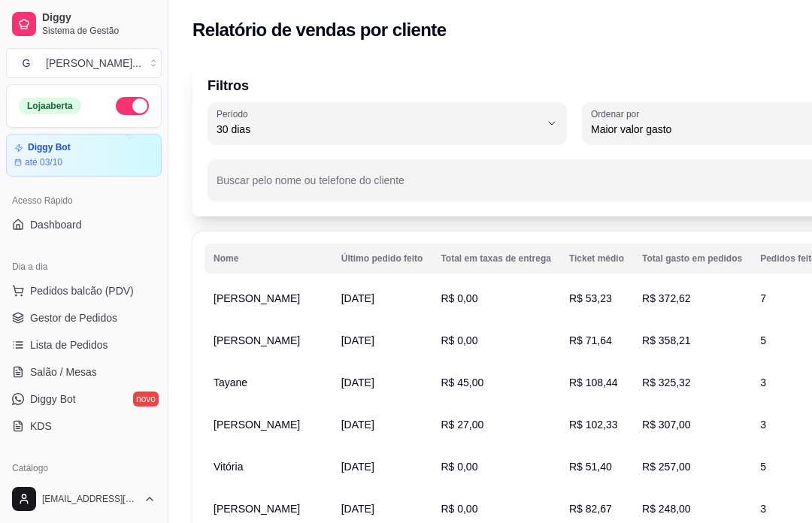 This screenshot has height=523, width=812. I want to click on div: Loja aberta, so click(50, 106).